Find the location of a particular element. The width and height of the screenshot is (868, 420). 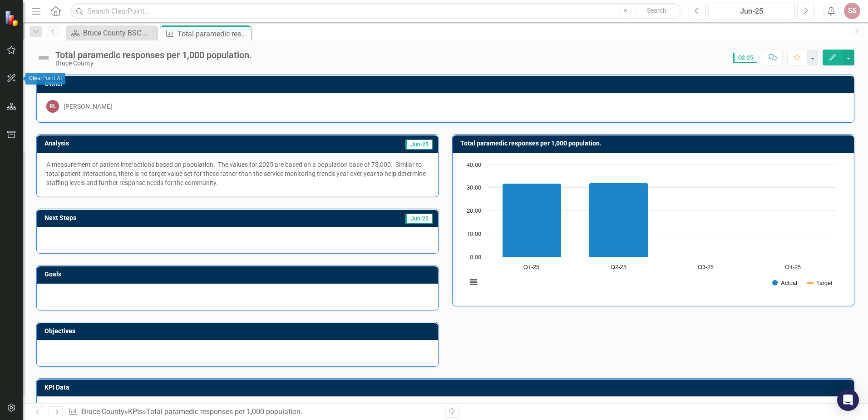

span: Q2-25 is located at coordinates (745, 58).